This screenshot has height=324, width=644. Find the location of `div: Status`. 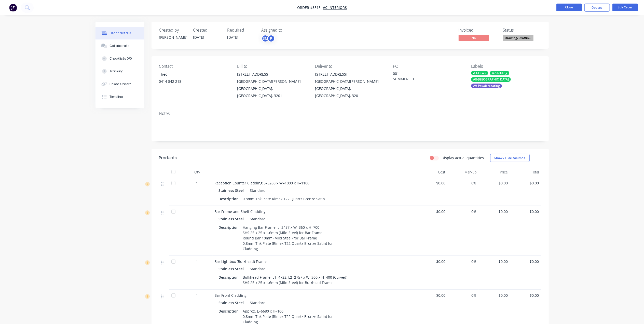

div: Status is located at coordinates (522, 30).